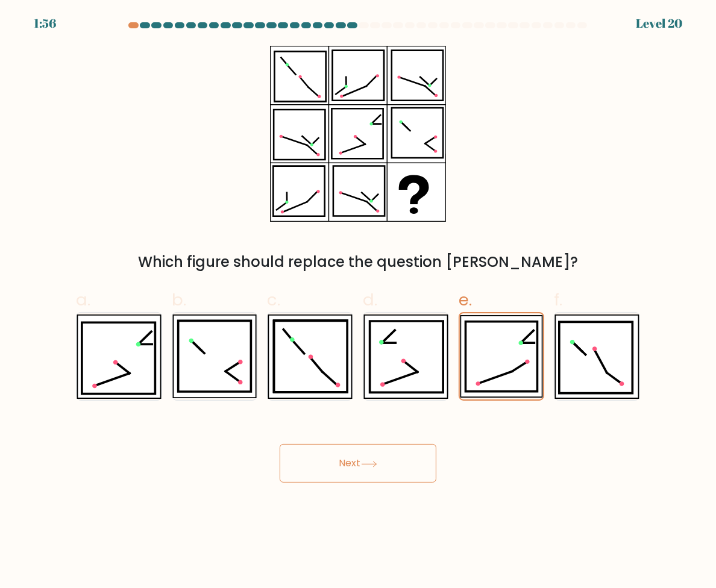  What do you see at coordinates (558, 299) in the screenshot?
I see `span: f.` at bounding box center [558, 299].